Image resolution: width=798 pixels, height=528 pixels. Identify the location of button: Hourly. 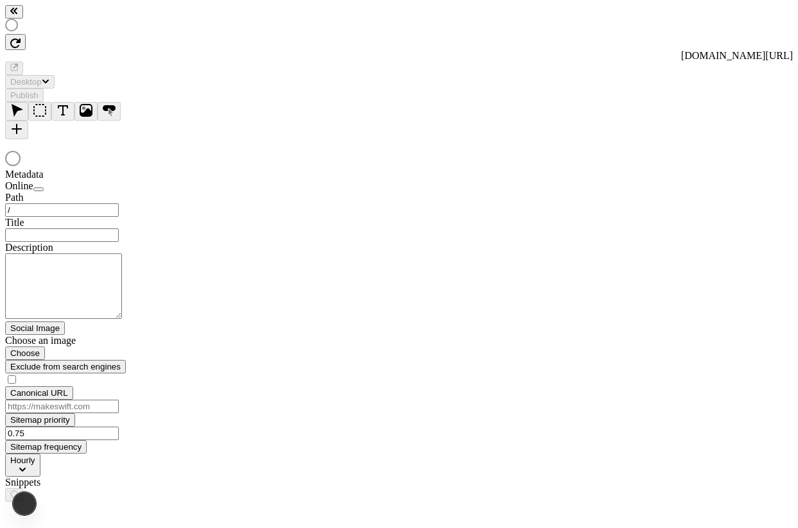
(22, 465).